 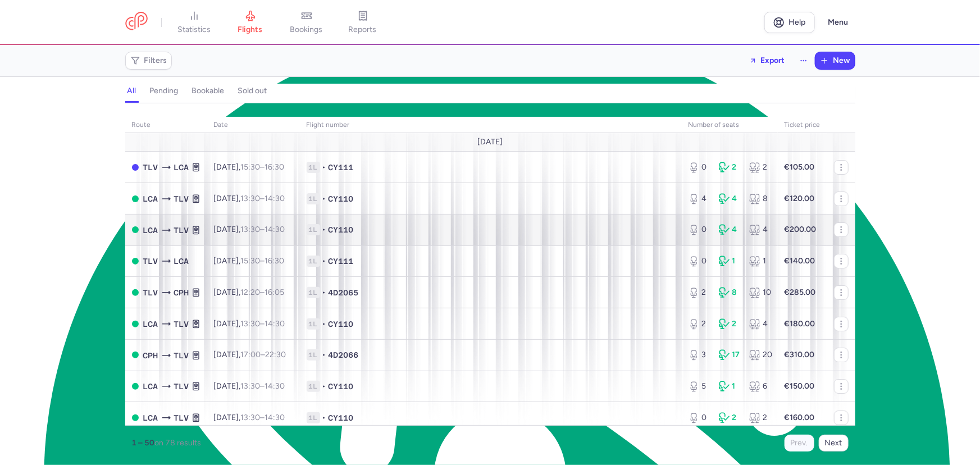 I want to click on span: statistics, so click(x=193, y=30).